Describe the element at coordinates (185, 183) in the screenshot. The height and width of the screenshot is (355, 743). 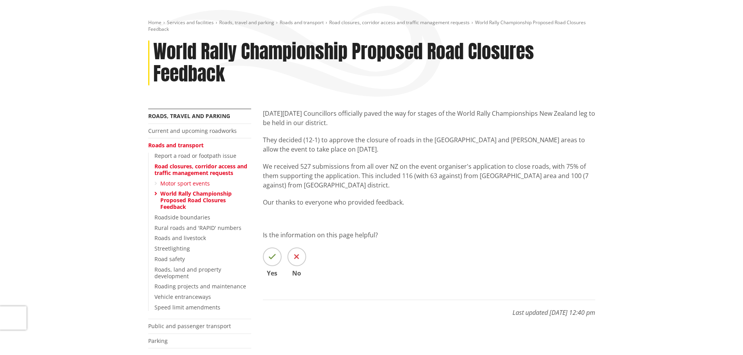
I see `a: Motor sport events` at that location.